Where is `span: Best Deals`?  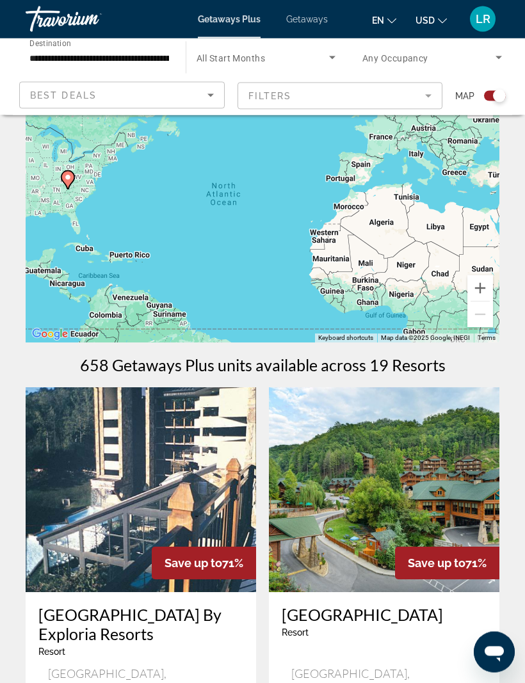
span: Best Deals is located at coordinates (63, 95).